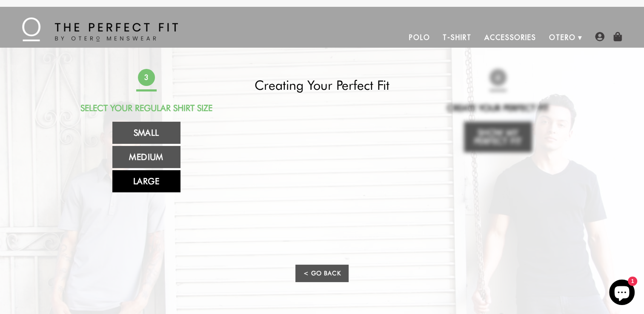 This screenshot has height=314, width=644. What do you see at coordinates (322, 273) in the screenshot?
I see `a: < Go Back` at bounding box center [322, 273].